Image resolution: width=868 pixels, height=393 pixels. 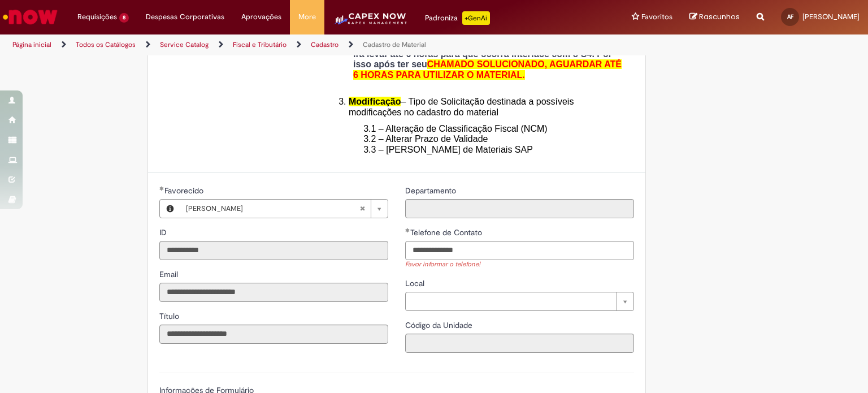 What do you see at coordinates (487, 69) in the screenshot?
I see `span: CHAMADO SOLUCIONADO, AGUARDAR ATÉ 6 HORAS PARA UTILIZAR O MATERIAL.` at bounding box center [487, 69].